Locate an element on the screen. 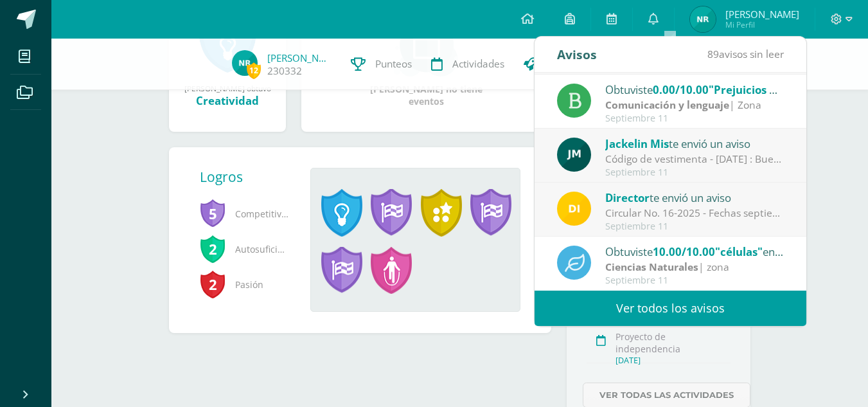  a: 230332 is located at coordinates (284, 70).